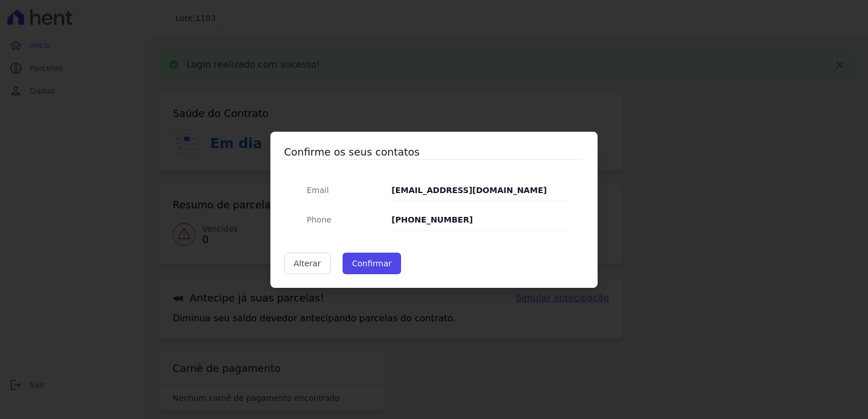 Image resolution: width=868 pixels, height=419 pixels. I want to click on button: Confirmar, so click(372, 263).